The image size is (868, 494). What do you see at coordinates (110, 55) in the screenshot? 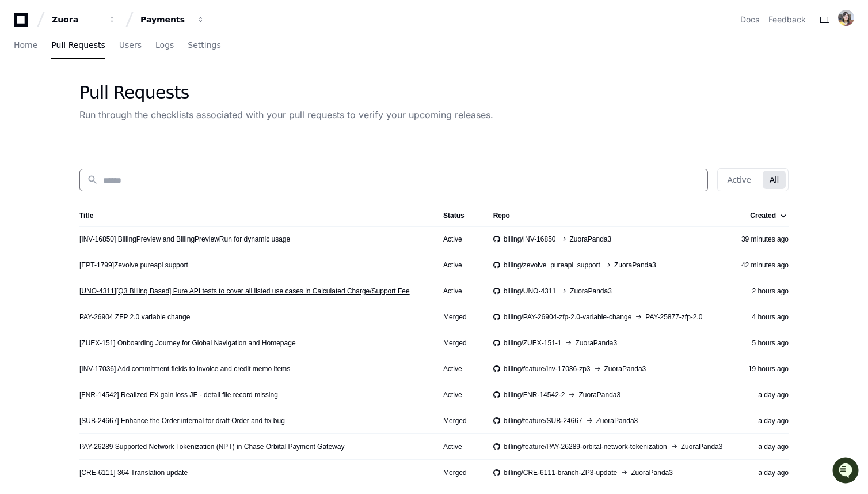
I see `div: Welcome` at bounding box center [110, 55].